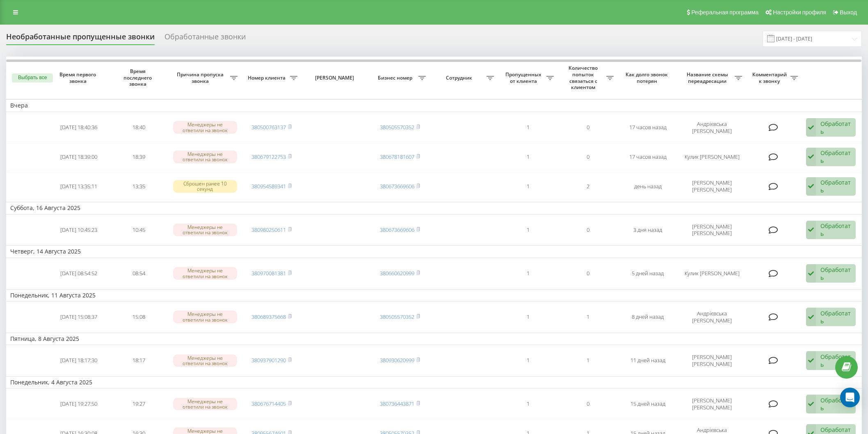 Image resolution: width=868 pixels, height=434 pixels. I want to click on span: Комментарий к звонку, so click(771, 77).